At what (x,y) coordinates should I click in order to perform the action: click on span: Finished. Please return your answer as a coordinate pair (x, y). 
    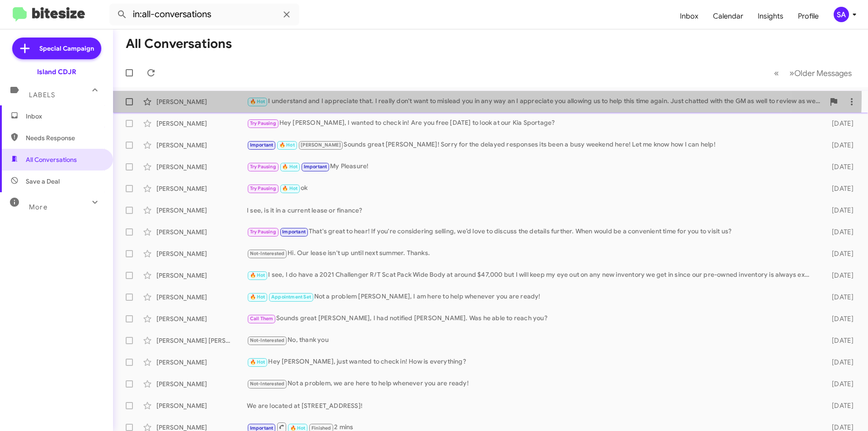
    Looking at the image, I should click on (321, 427).